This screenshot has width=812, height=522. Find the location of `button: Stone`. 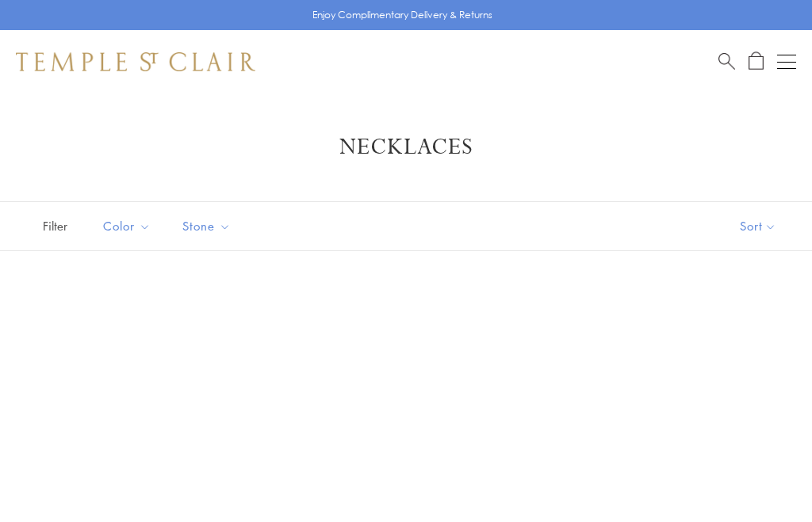

button: Stone is located at coordinates (206, 226).